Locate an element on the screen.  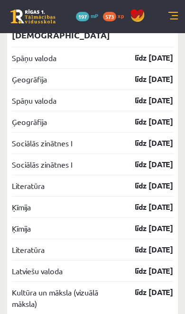
span: 197 is located at coordinates (82, 17).